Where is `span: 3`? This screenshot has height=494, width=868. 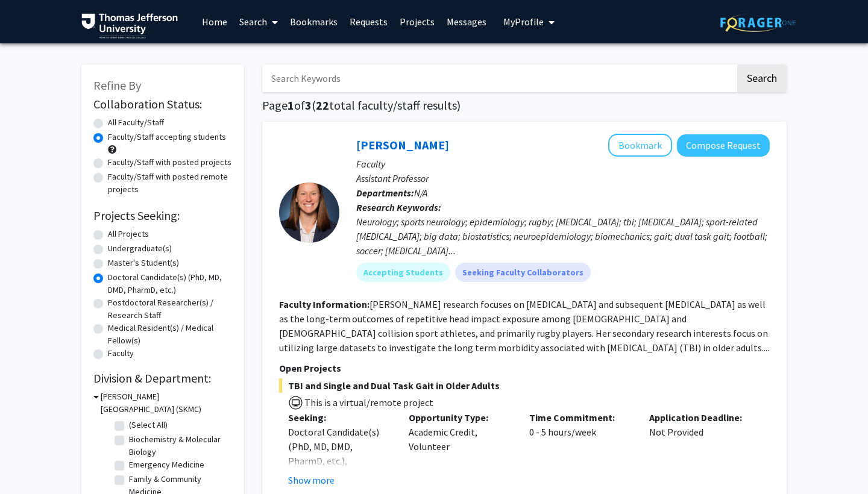 span: 3 is located at coordinates (308, 105).